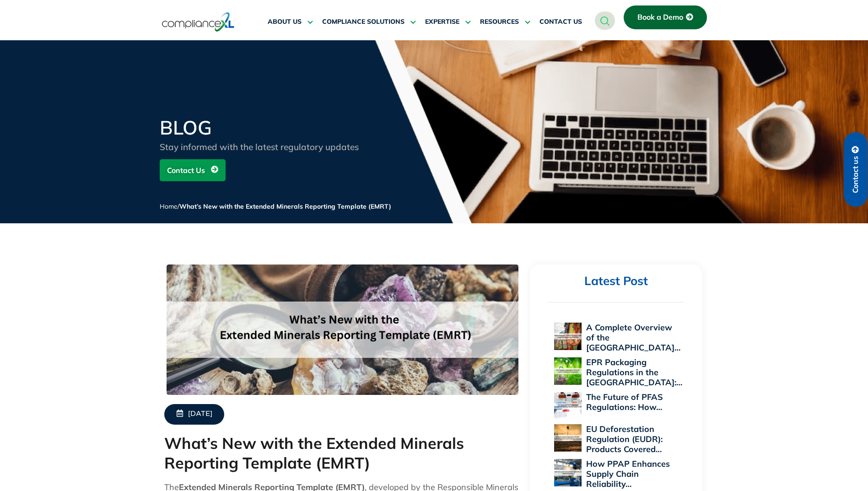 The height and width of the screenshot is (491, 868). What do you see at coordinates (616, 281) in the screenshot?
I see `h2: Latest Post` at bounding box center [616, 281].